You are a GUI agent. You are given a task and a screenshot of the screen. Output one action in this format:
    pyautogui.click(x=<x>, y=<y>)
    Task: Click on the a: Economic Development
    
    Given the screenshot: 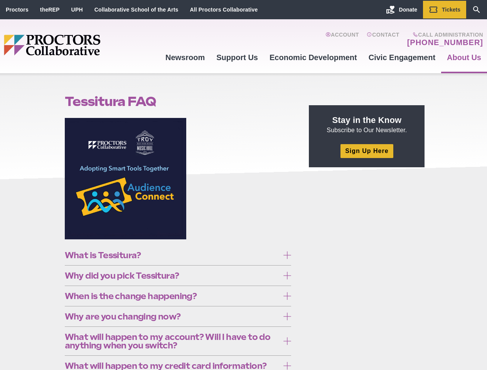 What is the action you would take?
    pyautogui.click(x=313, y=57)
    